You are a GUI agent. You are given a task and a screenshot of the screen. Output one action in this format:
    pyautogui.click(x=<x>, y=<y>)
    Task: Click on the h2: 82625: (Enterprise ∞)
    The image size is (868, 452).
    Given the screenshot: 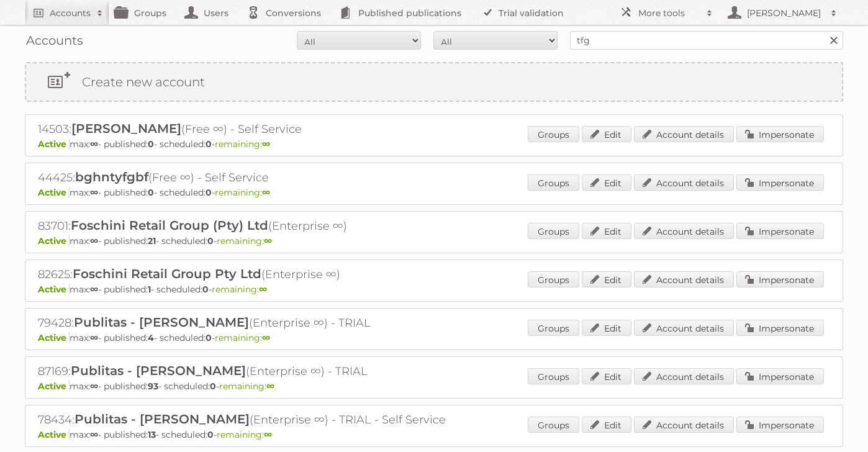 What is the action you would take?
    pyautogui.click(x=255, y=275)
    